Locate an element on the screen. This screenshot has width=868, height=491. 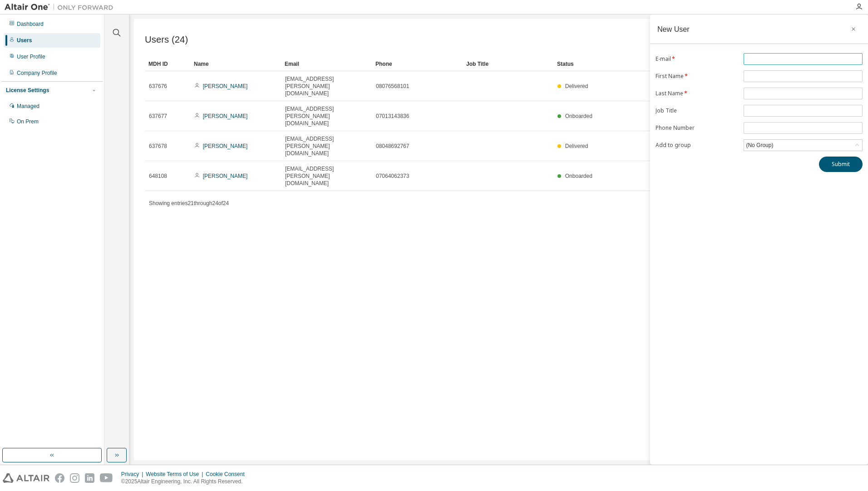
div: New User is located at coordinates (674, 29).